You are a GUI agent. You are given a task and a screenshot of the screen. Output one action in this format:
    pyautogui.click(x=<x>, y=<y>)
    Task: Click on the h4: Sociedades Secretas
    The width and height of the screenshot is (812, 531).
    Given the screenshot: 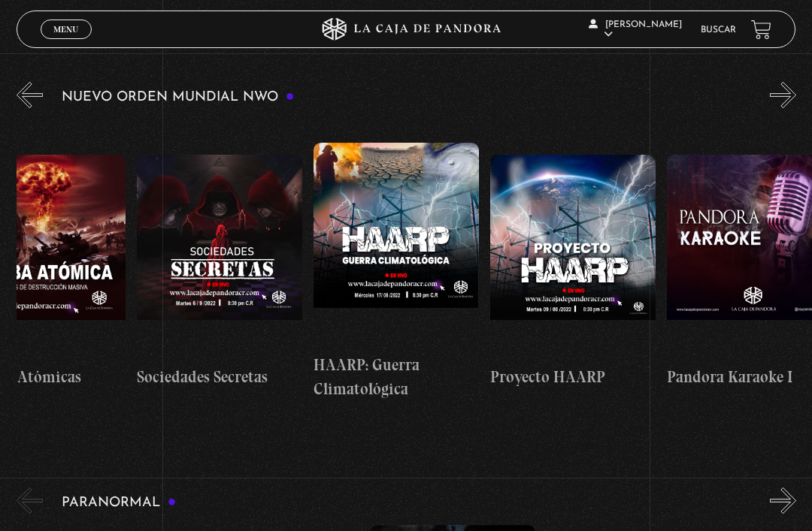 What is the action you would take?
    pyautogui.click(x=219, y=377)
    